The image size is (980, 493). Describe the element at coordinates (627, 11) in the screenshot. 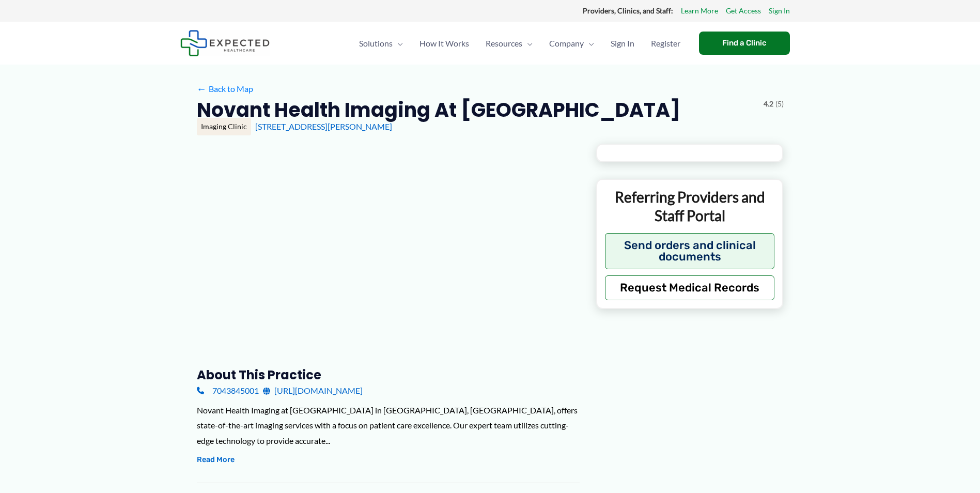

I see `strong: Providers, Clinics, and Staff:` at that location.